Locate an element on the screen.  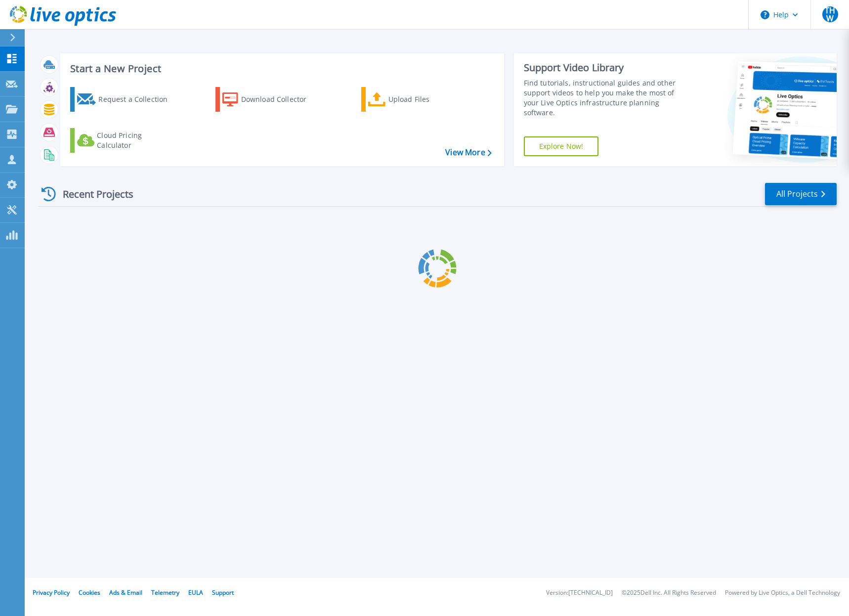
div: Request a Collection is located at coordinates (138, 99).